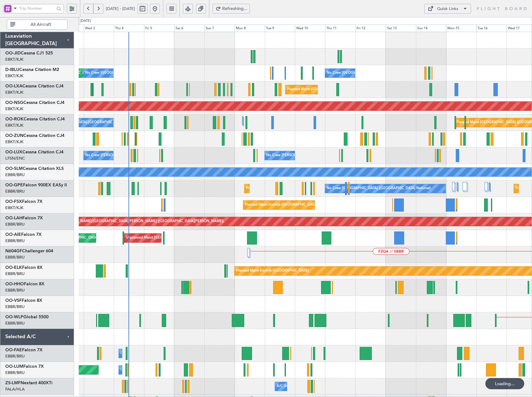 The image size is (532, 397). What do you see at coordinates (14, 135) in the screenshot?
I see `span: OO-ZUN` at bounding box center [14, 135].